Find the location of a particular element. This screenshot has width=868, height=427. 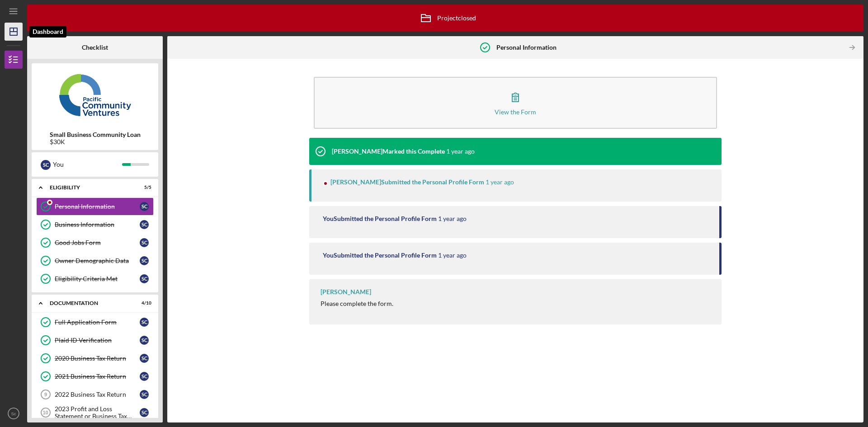

div: 4 / 10 is located at coordinates (144, 303).